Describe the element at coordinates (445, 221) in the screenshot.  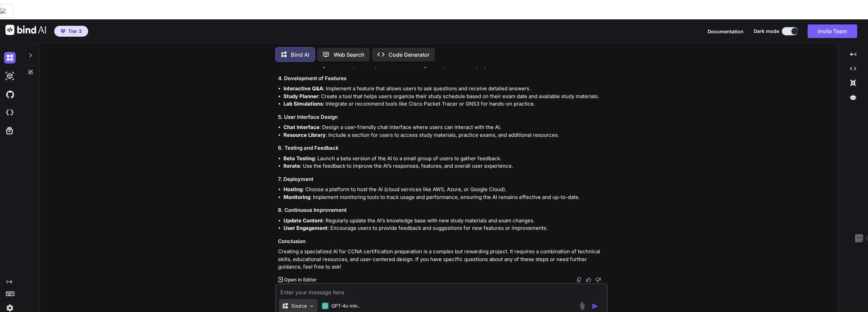
I see `li: : Regularly update the AI’s knowledge base with new study materials and exam changes.` at that location.